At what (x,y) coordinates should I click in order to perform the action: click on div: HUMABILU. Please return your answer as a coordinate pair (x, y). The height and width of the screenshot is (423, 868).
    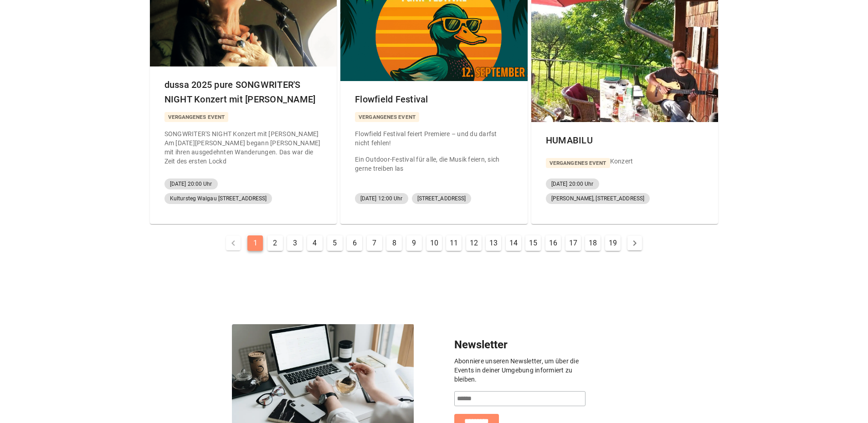
    Looking at the image, I should click on (624, 140).